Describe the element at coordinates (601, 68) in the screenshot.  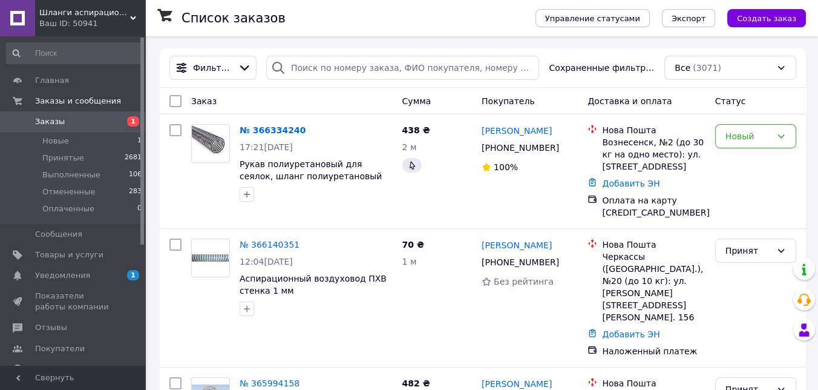
I see `span: Сохраненные фильтры:` at that location.